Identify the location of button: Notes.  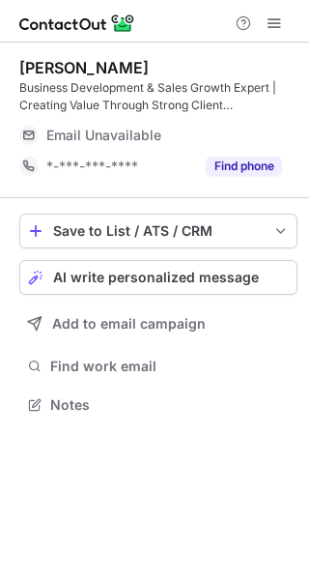
(159, 405).